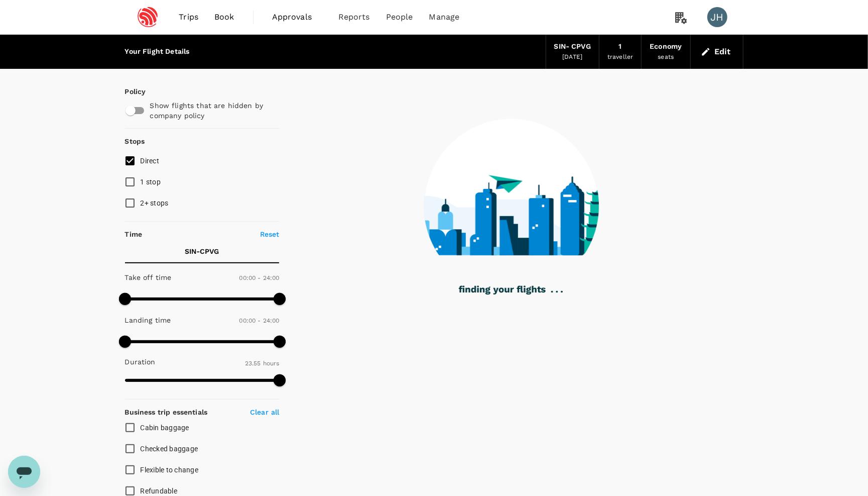 Image resolution: width=868 pixels, height=496 pixels. Describe the element at coordinates (149, 278) in the screenshot. I see `p: Take off time` at that location.